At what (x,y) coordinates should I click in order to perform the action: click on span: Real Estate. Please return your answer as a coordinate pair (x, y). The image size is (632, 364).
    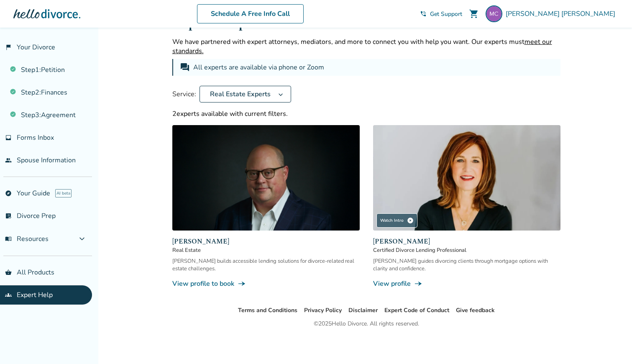
    Looking at the image, I should click on (266, 250).